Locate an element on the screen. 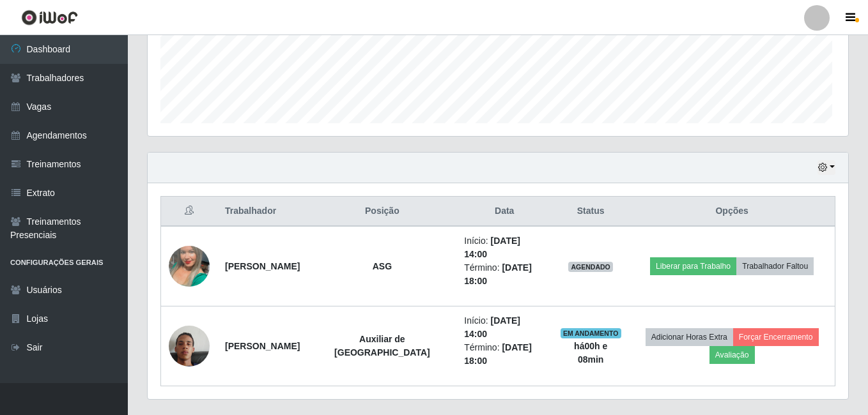 The image size is (868, 415). span: EM ANDAMENTO is located at coordinates (591, 334).